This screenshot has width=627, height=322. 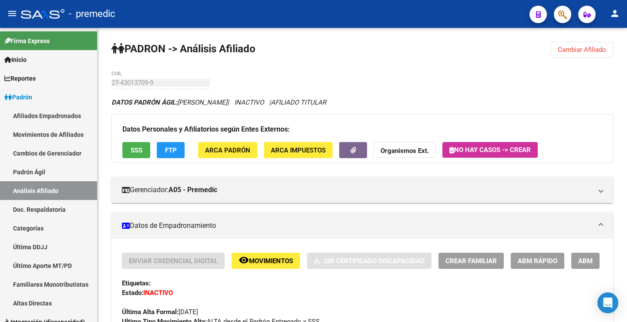 I want to click on span: Crear Familiar, so click(x=471, y=261).